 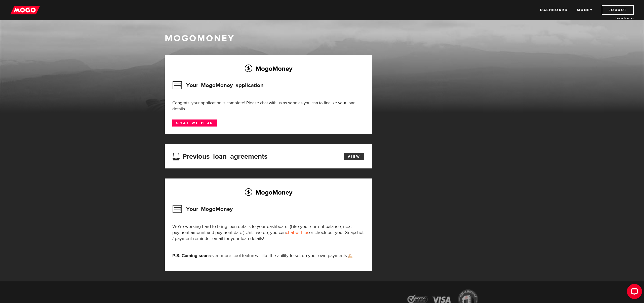 What do you see at coordinates (218, 85) in the screenshot?
I see `h3: Your MogoMoney application` at bounding box center [218, 85].